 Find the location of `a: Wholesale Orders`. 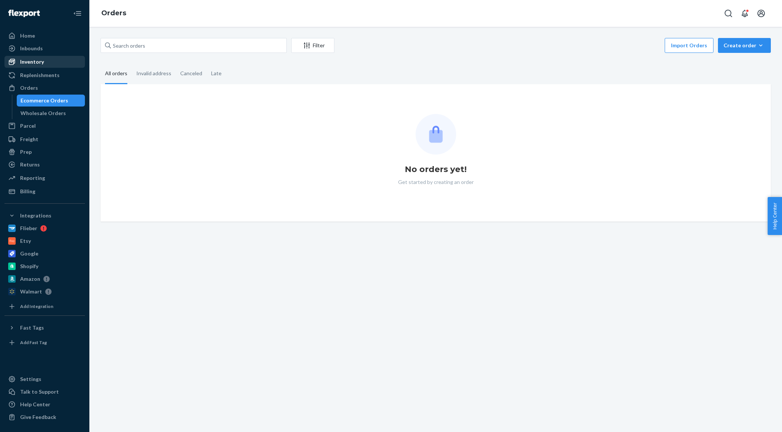

a: Wholesale Orders is located at coordinates (51, 113).